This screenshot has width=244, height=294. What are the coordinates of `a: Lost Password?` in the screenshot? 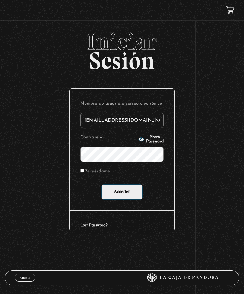 It's located at (94, 225).